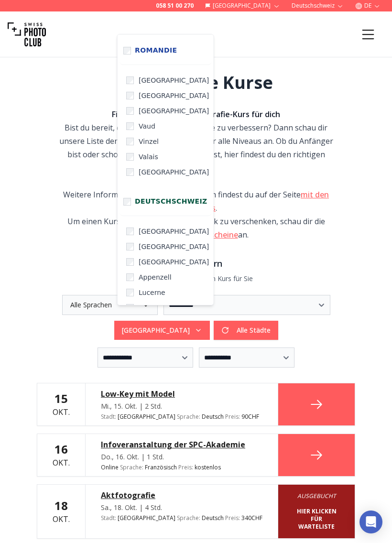 This screenshot has height=543, width=392. I want to click on span: Appenzell, so click(155, 277).